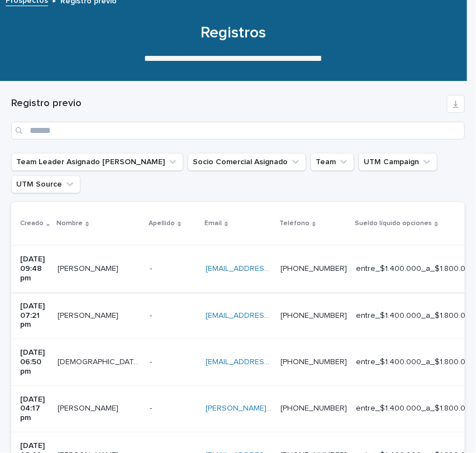 The image size is (476, 453). What do you see at coordinates (32, 223) in the screenshot?
I see `p: Creado` at bounding box center [32, 223].